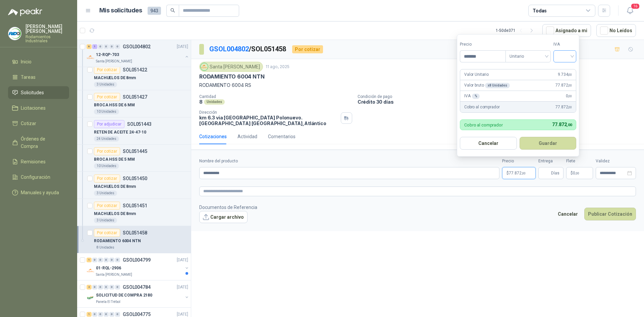  What do you see at coordinates (232, 77) in the screenshot?
I see `p: RODAMIENTO 6004 NTN` at bounding box center [232, 77].